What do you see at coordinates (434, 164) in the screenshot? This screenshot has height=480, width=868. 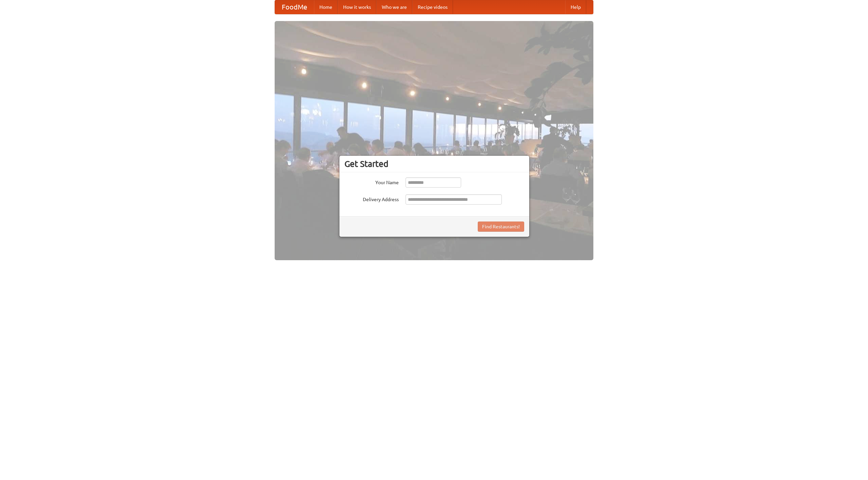 I see `h3: Get Started` at bounding box center [434, 164].